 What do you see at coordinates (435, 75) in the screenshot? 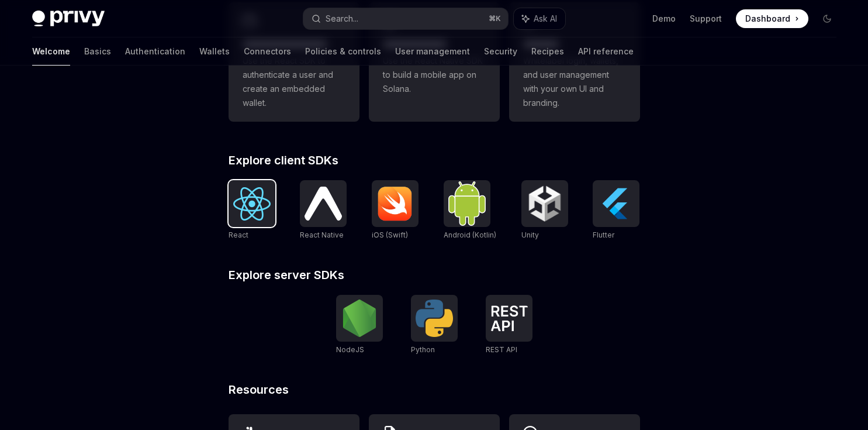
I see `span: Use the React Native SDK to build a mobile app on Solana.` at bounding box center [435, 75].